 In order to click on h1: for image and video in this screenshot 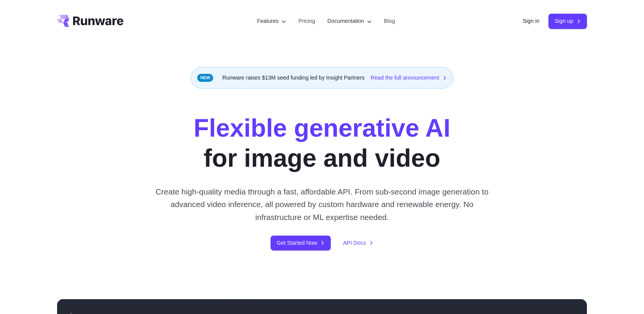, I will do `click(322, 143)`.